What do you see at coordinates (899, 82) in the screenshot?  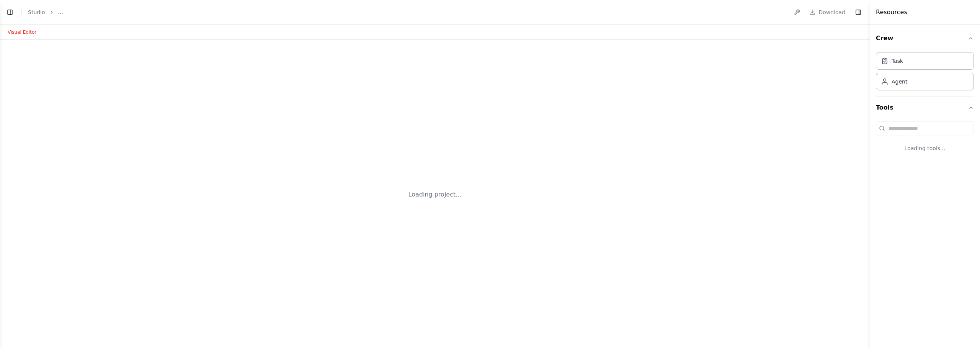 I see `div: Agent` at bounding box center [899, 82].